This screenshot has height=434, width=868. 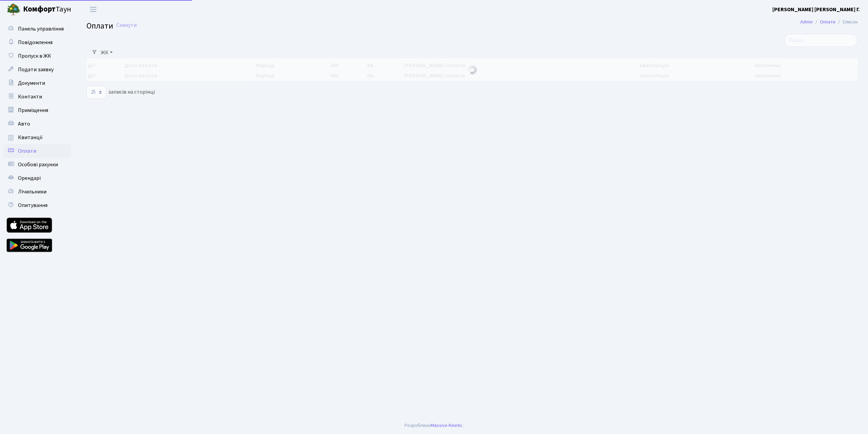 What do you see at coordinates (807, 22) in the screenshot?
I see `a: Admin` at bounding box center [807, 22].